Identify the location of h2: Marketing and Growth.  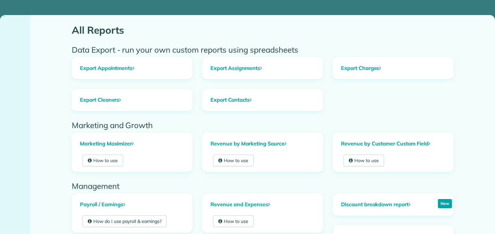
(263, 125).